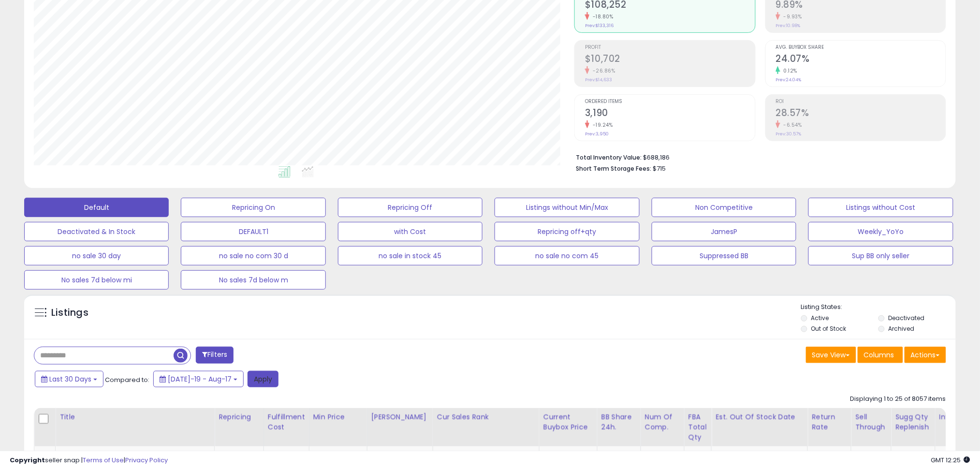 This screenshot has height=470, width=980. I want to click on button: Repricing Off, so click(411, 208).